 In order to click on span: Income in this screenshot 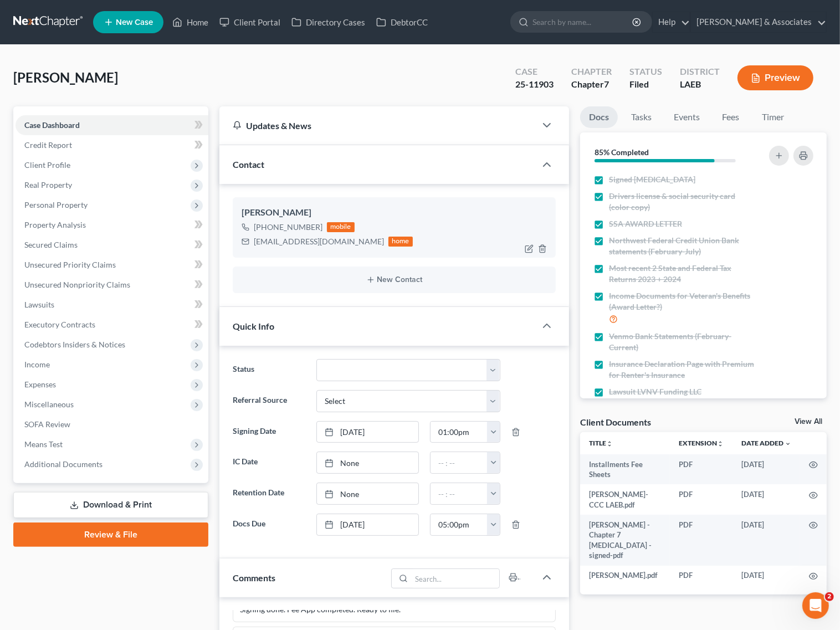, I will do `click(37, 364)`.